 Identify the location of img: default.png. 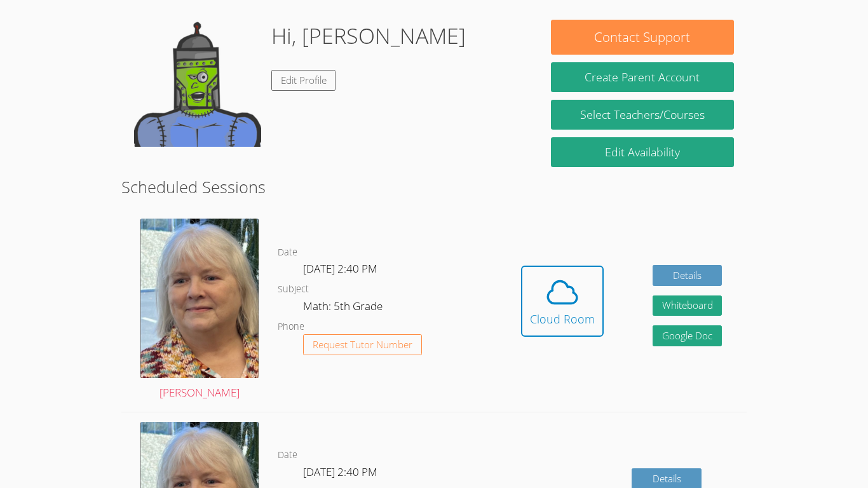
(197, 83).